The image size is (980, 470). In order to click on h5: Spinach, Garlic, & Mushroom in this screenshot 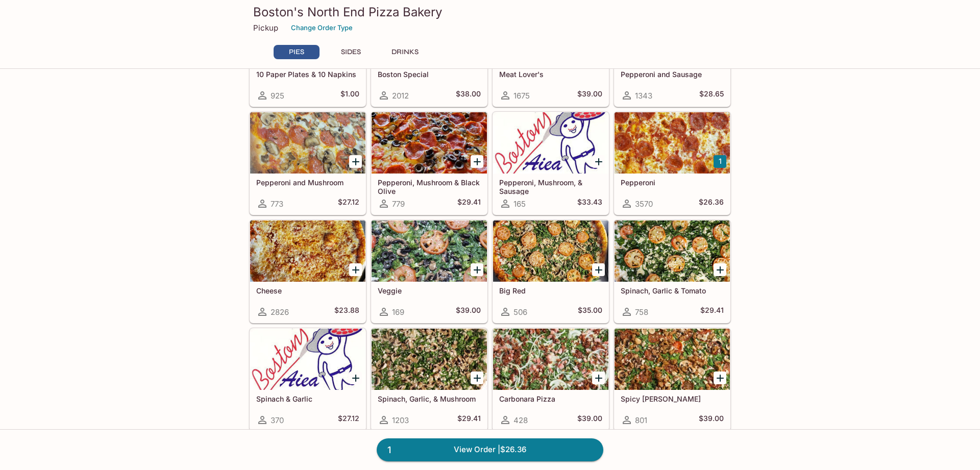, I will do `click(430, 398)`.